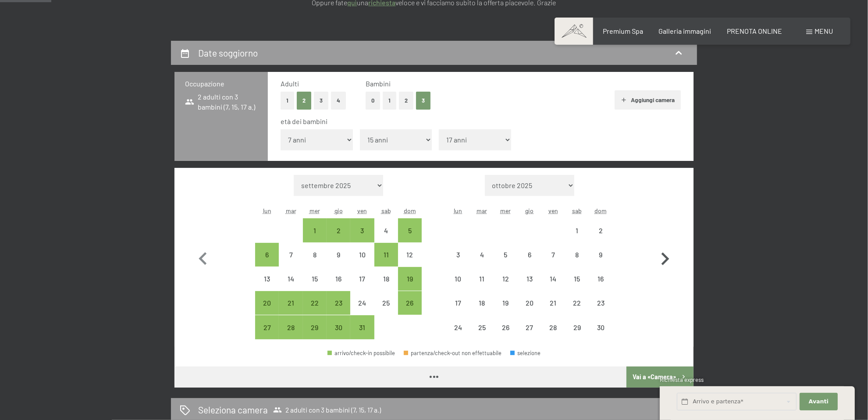  I want to click on button: Mese precedente, so click(203, 257).